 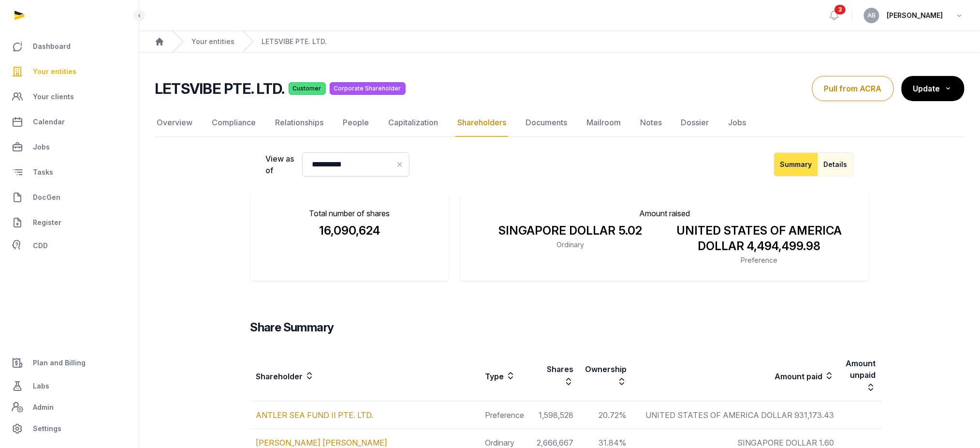 What do you see at coordinates (174, 123) in the screenshot?
I see `a: Overview` at bounding box center [174, 123].